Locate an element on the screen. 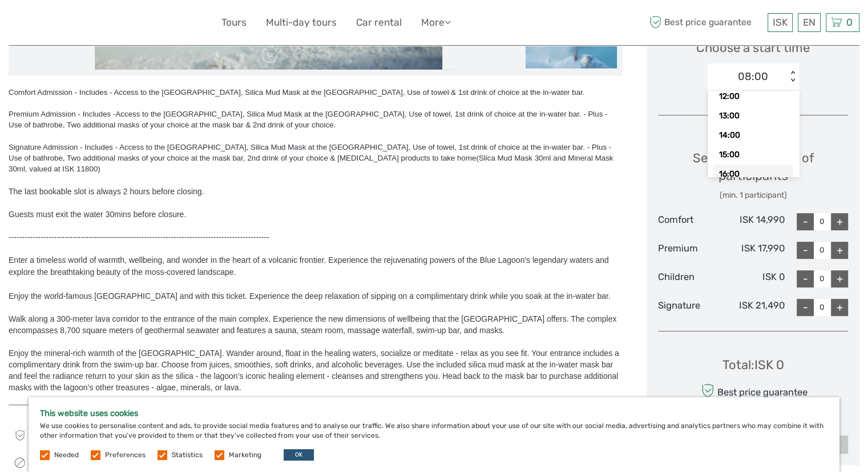 Image resolution: width=868 pixels, height=472 pixels. span: The last bookable slot is always 2 hours before closing. is located at coordinates (106, 192).